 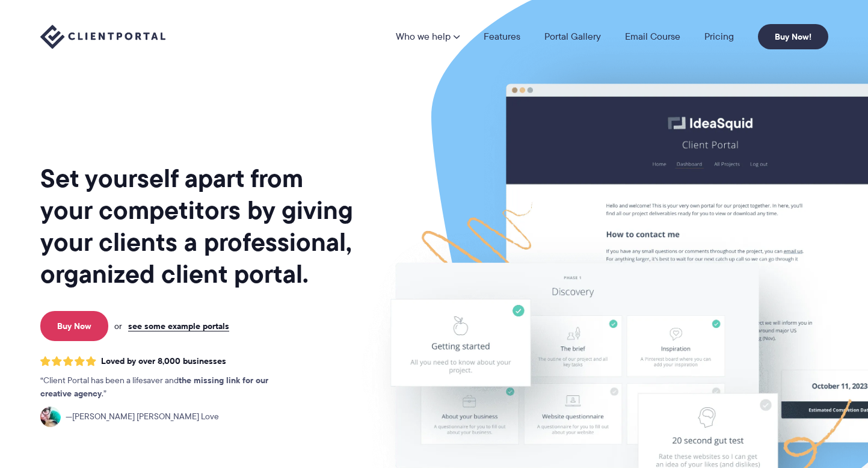 I want to click on a: see some example portals, so click(x=179, y=326).